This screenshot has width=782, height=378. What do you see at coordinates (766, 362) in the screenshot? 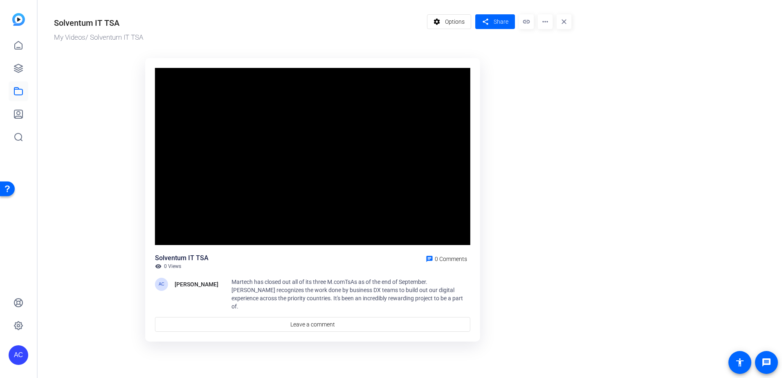
I see `mat-icon: message` at bounding box center [766, 362].